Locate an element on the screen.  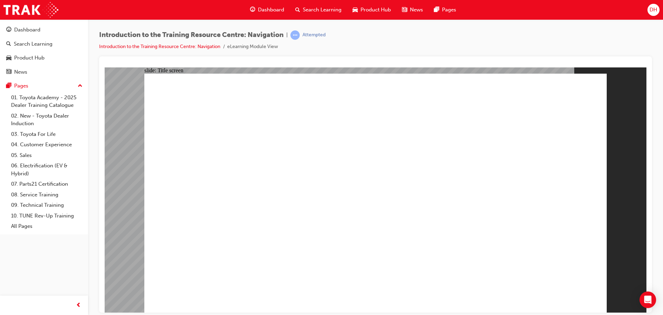
div: News is located at coordinates (21, 72).